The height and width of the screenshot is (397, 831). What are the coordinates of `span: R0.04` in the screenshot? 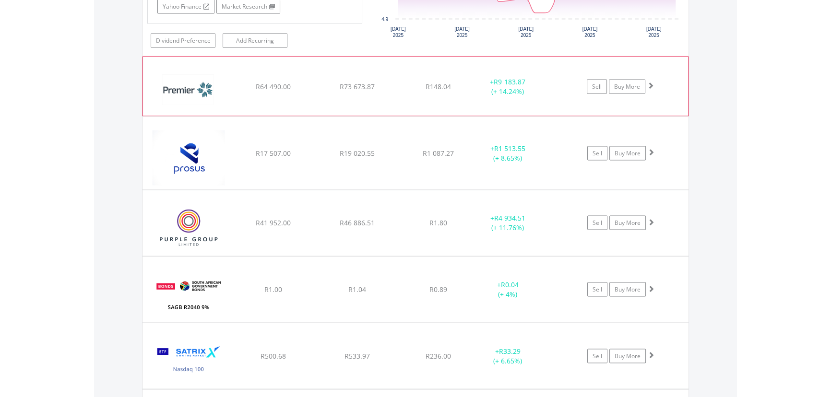 It's located at (510, 285).